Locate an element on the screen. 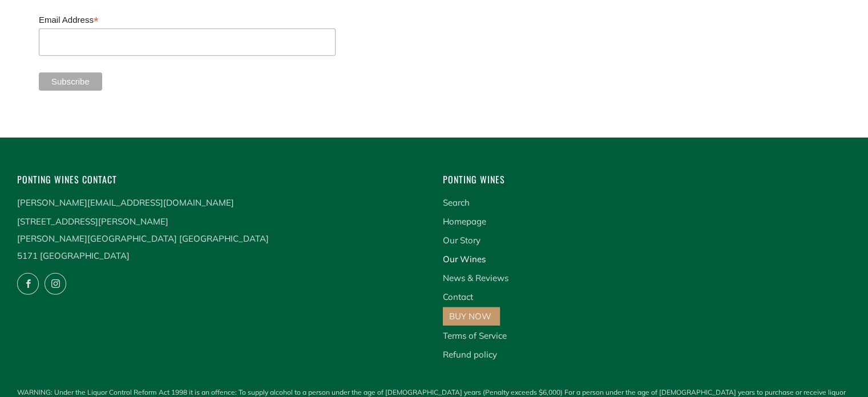 This screenshot has height=397, width=868. a: Contact is located at coordinates (458, 296).